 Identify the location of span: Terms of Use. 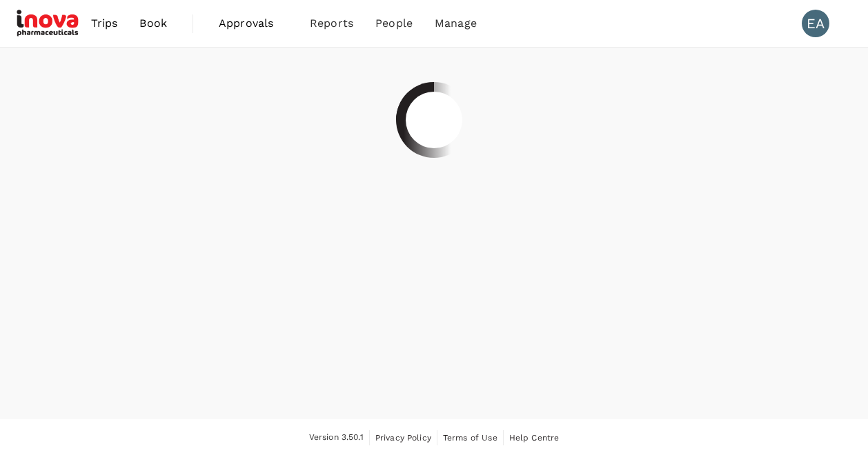
(469, 438).